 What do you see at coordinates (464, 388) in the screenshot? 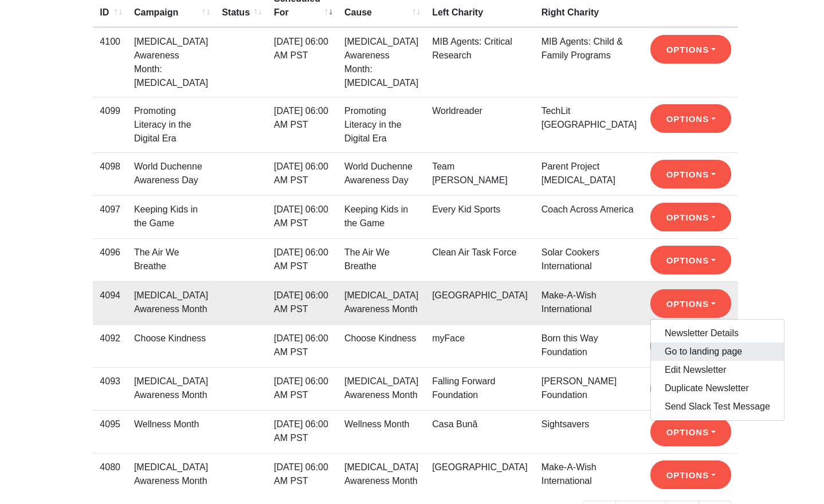
I see `a: Falling Forward Foundation` at bounding box center [464, 388].